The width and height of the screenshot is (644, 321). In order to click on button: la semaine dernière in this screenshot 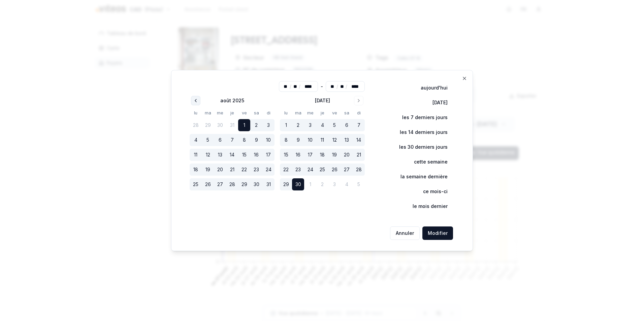, I will do `click(420, 177)`.